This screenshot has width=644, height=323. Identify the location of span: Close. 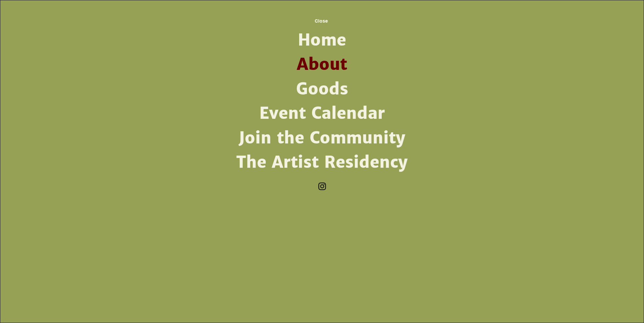
(321, 21).